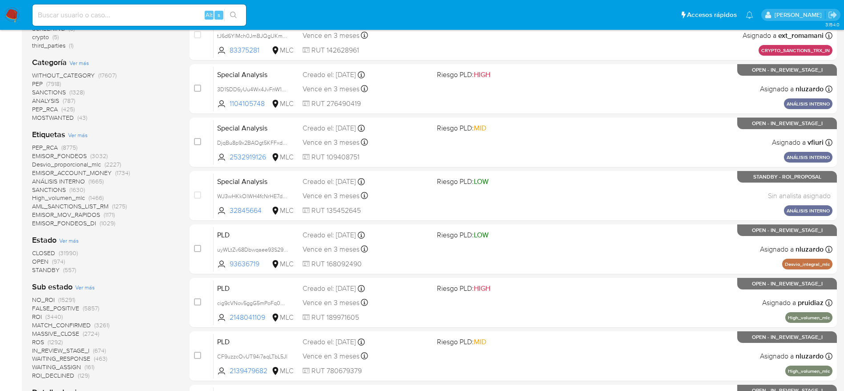 Image resolution: width=844 pixels, height=391 pixels. Describe the element at coordinates (712, 15) in the screenshot. I see `span: Accesos rápidos` at that location.